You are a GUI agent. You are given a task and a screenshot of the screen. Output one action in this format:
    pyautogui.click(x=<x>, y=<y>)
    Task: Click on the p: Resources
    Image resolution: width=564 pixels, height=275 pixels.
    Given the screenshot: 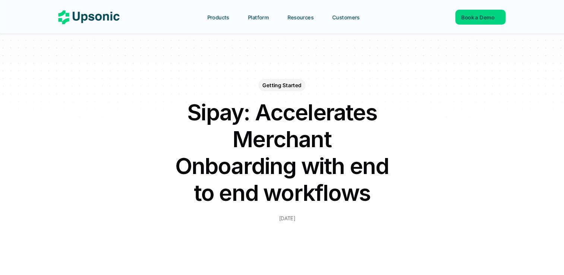 What is the action you would take?
    pyautogui.click(x=301, y=17)
    